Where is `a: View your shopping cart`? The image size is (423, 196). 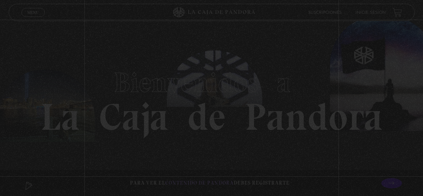
a: View your shopping cart is located at coordinates (397, 12).